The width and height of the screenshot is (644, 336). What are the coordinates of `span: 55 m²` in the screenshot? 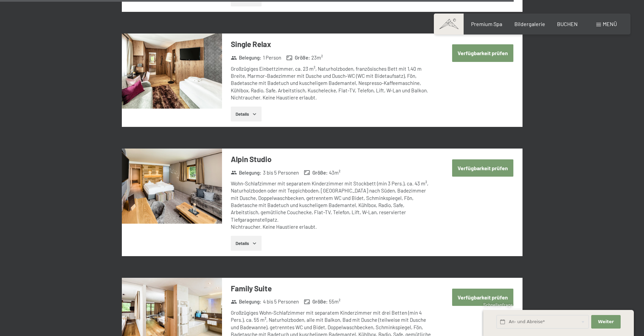 It's located at (335, 301).